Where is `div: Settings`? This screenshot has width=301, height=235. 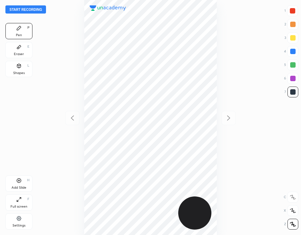 div: Settings is located at coordinates (19, 226).